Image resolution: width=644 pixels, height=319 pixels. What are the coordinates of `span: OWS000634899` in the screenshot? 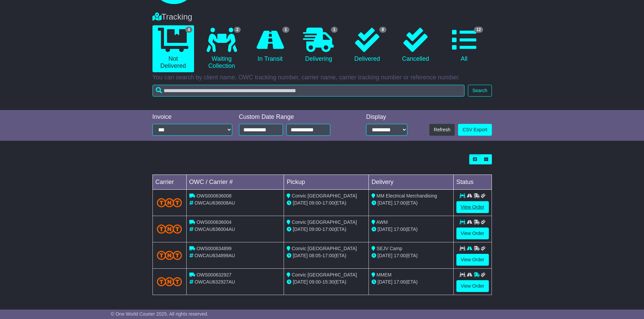 It's located at (214, 248).